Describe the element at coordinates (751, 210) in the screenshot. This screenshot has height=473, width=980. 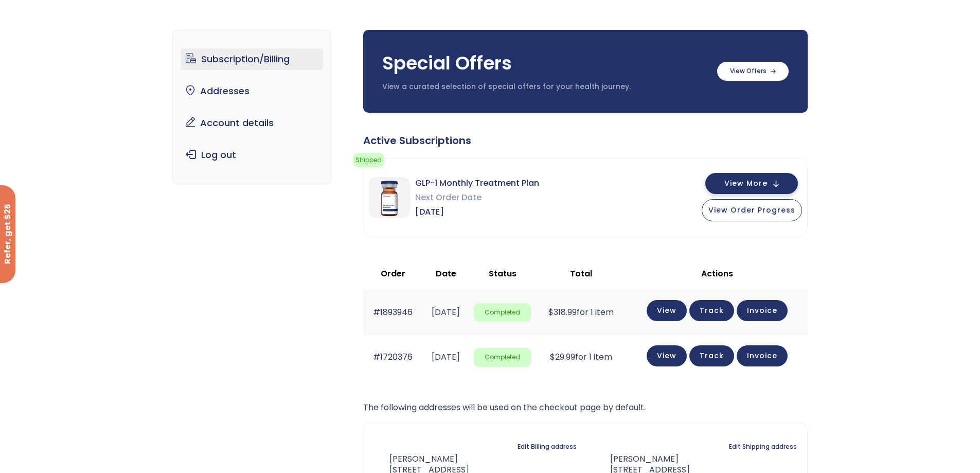
I see `button: View Order Progress` at that location.